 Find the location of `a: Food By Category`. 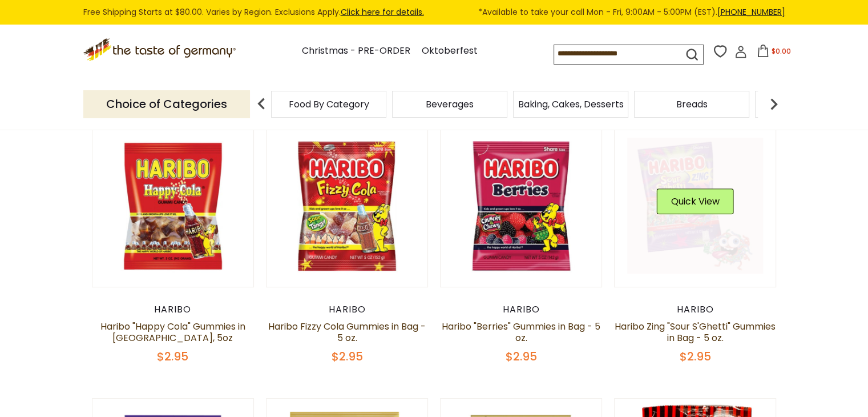

a: Food By Category is located at coordinates (328, 104).